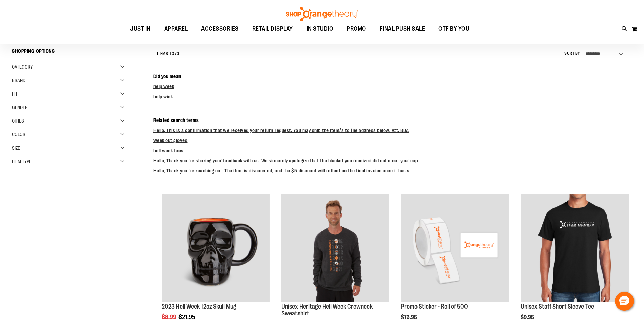  I want to click on span: FINAL PUSH SALE, so click(402, 29).